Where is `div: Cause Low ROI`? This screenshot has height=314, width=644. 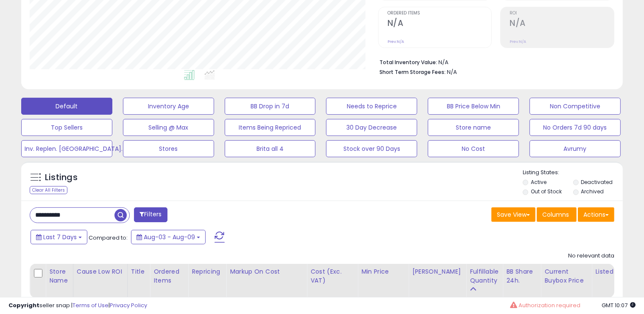 div: Cause Low ROI is located at coordinates (100, 271).